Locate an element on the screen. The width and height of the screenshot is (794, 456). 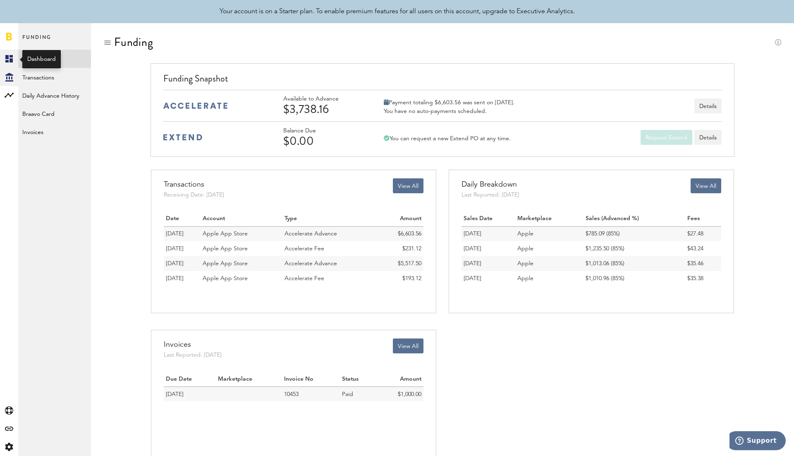
div: Funding Snapshot is located at coordinates (442, 81).